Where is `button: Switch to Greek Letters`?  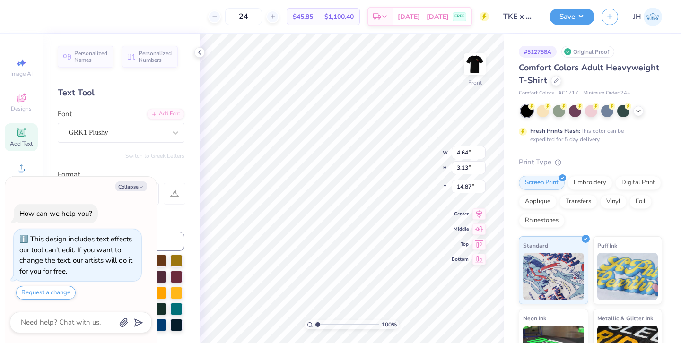
button: Switch to Greek Letters is located at coordinates (155, 156).